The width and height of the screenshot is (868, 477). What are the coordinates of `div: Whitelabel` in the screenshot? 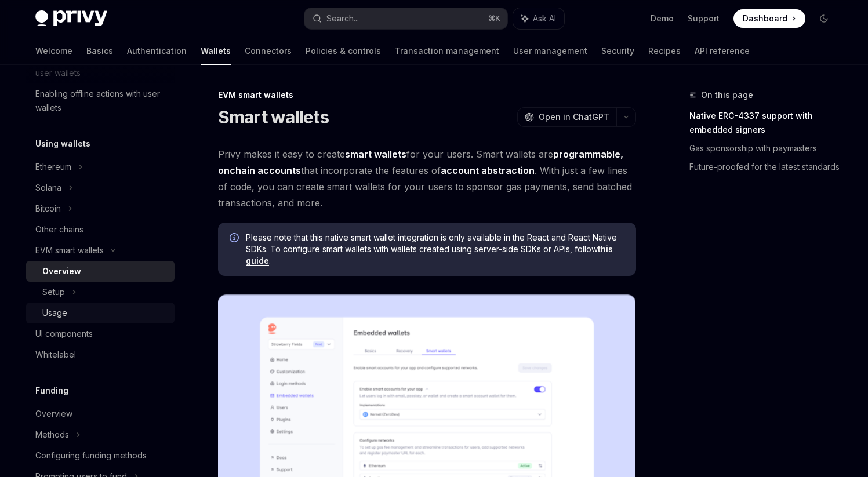 It's located at (56, 355).